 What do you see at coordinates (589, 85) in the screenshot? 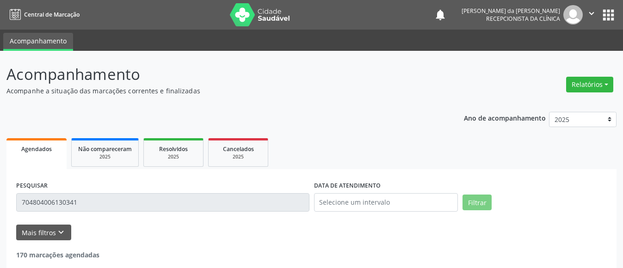
I see `button: Relatórios` at bounding box center [589, 85].